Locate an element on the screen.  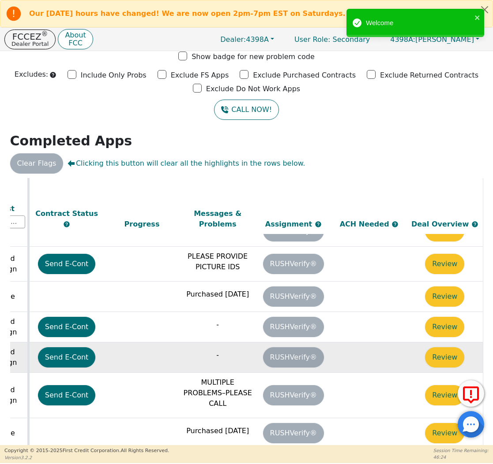
span: All Rights Reserved. is located at coordinates (145, 451).